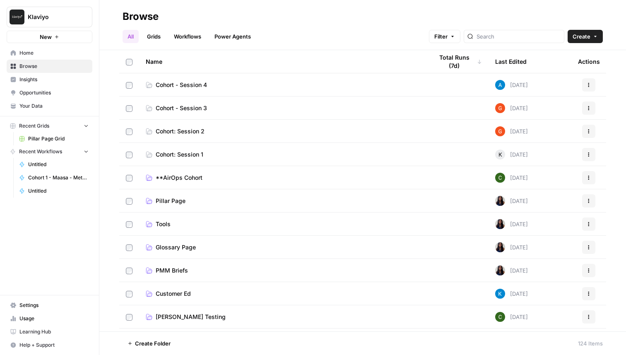 This screenshot has height=355, width=626. What do you see at coordinates (49, 80) in the screenshot?
I see `a: Insights` at bounding box center [49, 80].